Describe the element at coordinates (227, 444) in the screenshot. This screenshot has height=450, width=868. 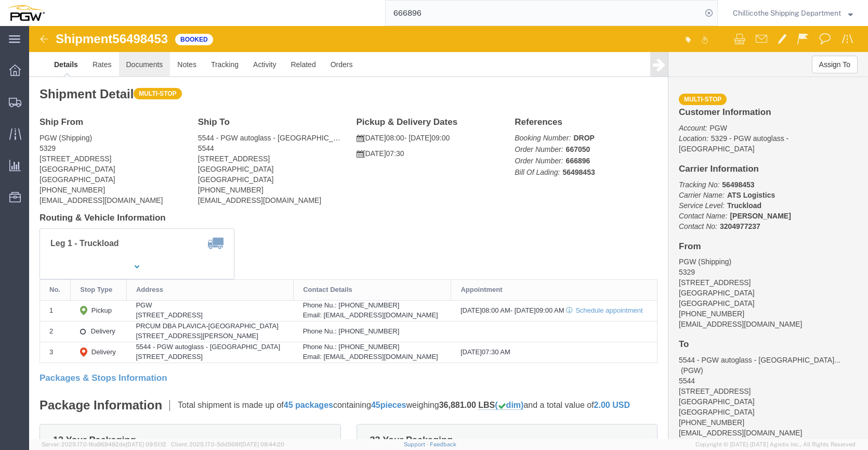
I see `span: Client: 2025.17.0-5dd568f` at that location.